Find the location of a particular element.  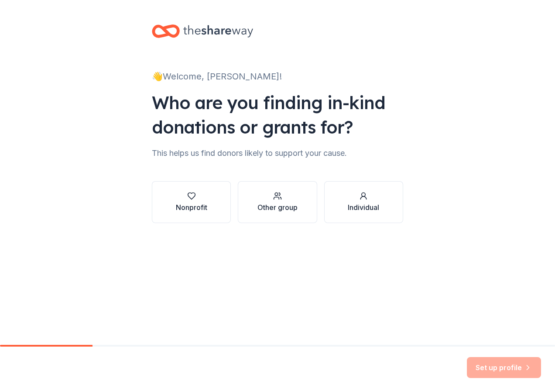

div: Nonprofit is located at coordinates (191, 207).